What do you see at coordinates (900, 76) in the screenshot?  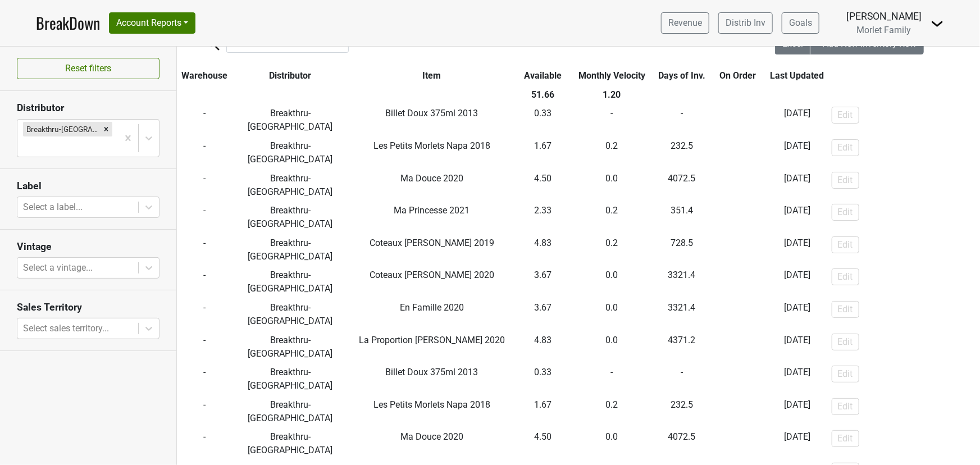 I see `th: &nbsp;: activate to sort column ascending` at bounding box center [900, 76].